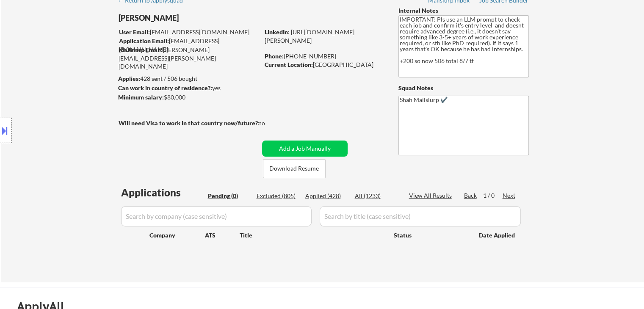 Image resolution: width=644 pixels, height=309 pixels. Describe the element at coordinates (163, 192) in the screenshot. I see `div: Applications` at that location.